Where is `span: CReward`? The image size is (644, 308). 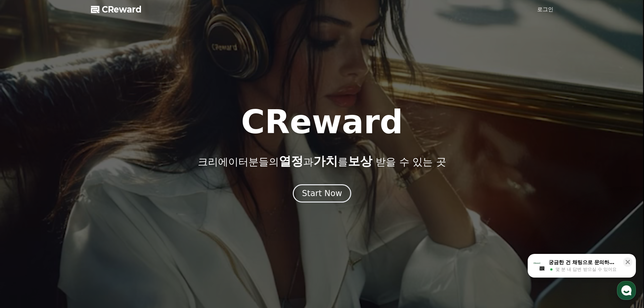
span: CReward is located at coordinates (122, 9).